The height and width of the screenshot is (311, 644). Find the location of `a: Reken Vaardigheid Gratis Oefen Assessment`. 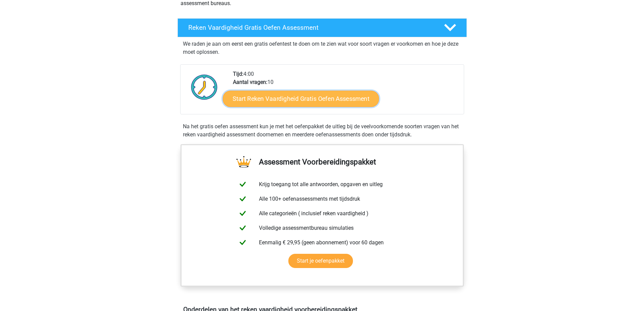

a: Reken Vaardigheid Gratis Oefen Assessment is located at coordinates (322, 28).